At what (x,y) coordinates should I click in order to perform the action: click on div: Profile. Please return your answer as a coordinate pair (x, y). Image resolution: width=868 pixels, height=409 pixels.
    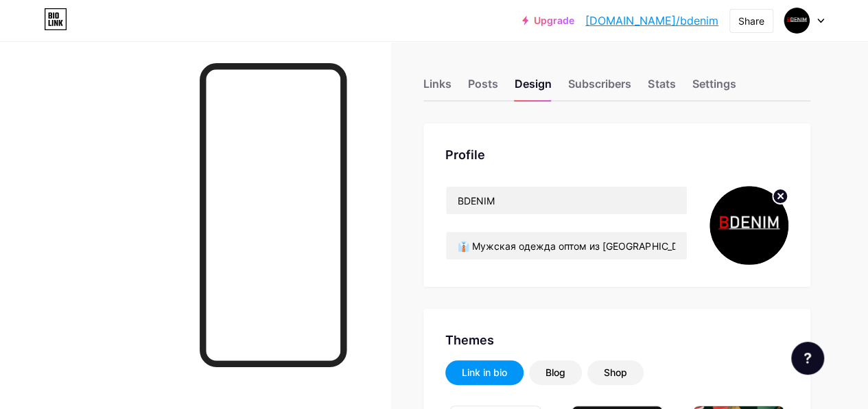
    Looking at the image, I should click on (617, 154).